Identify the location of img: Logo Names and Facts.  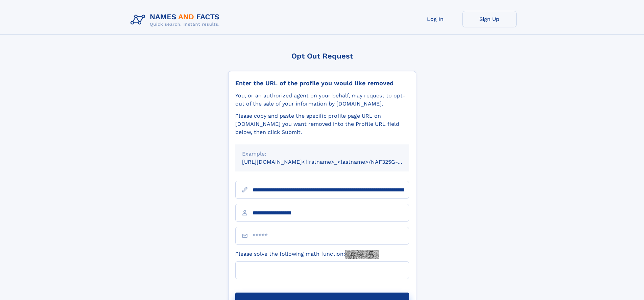
(176, 20).